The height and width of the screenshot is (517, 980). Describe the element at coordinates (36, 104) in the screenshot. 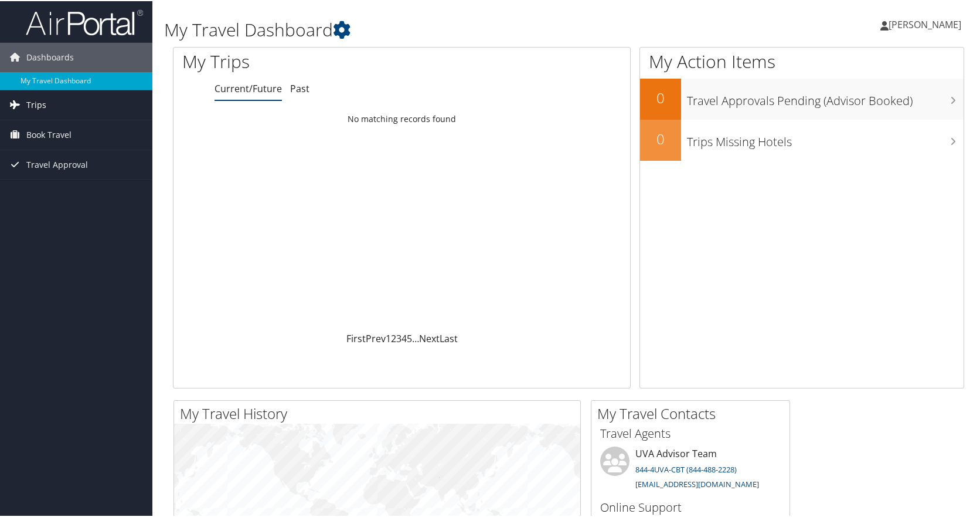

I see `span: Trips` at that location.